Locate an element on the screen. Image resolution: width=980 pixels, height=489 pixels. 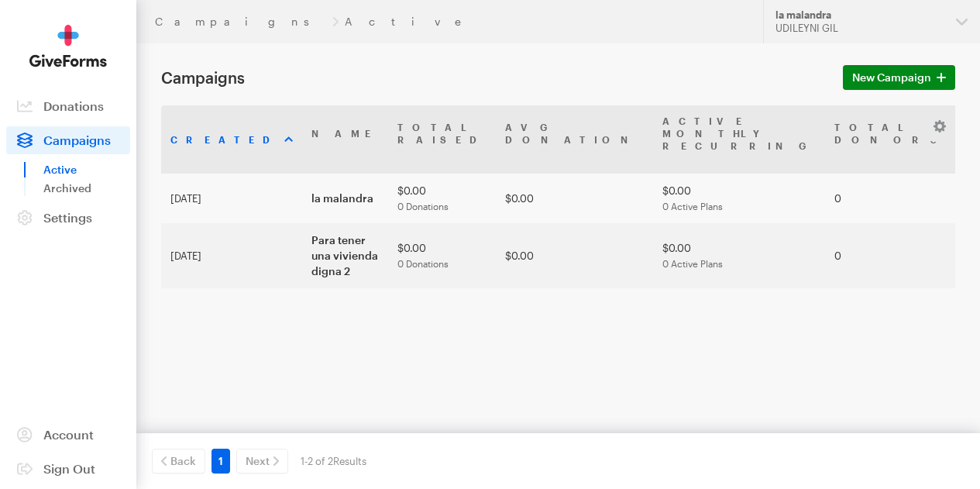
span: Results is located at coordinates (349, 461).